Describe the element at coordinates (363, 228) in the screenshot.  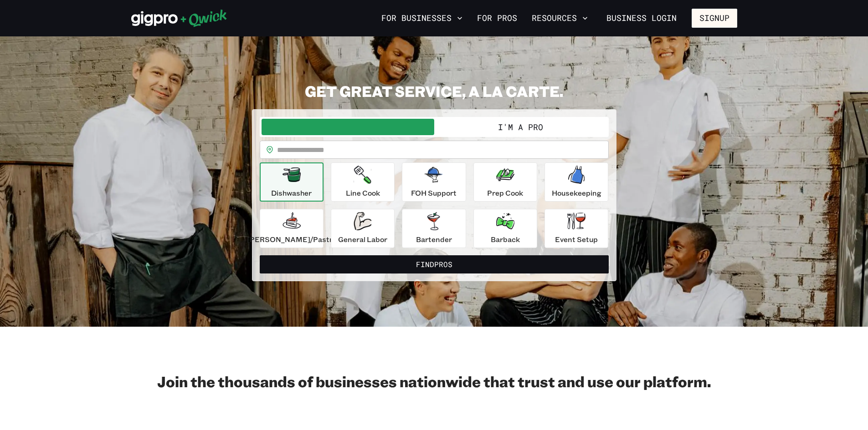
I see `button: General Labor` at that location.